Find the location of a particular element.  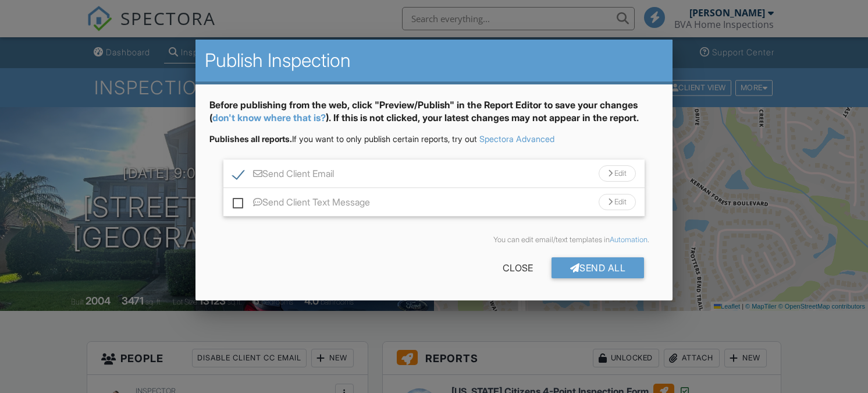

strong: Publishes all reports. is located at coordinates (250, 139).